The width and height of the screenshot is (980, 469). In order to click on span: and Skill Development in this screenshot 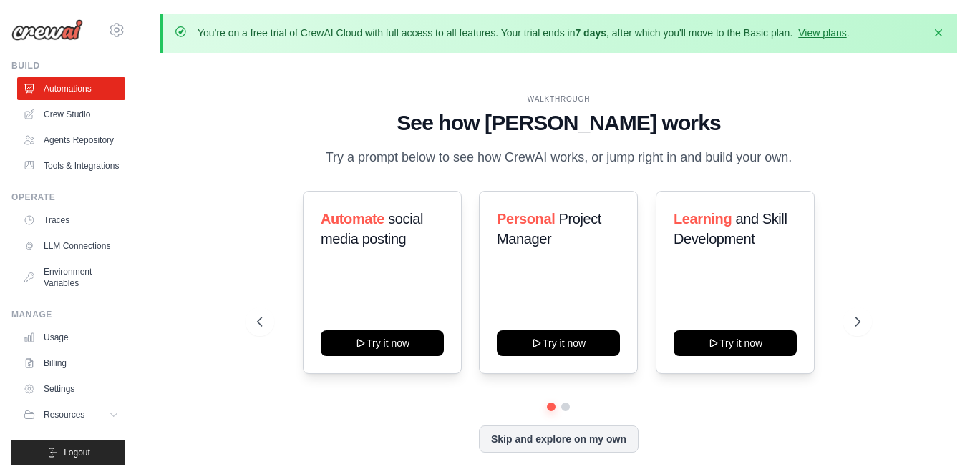, I will do `click(730, 229)`.